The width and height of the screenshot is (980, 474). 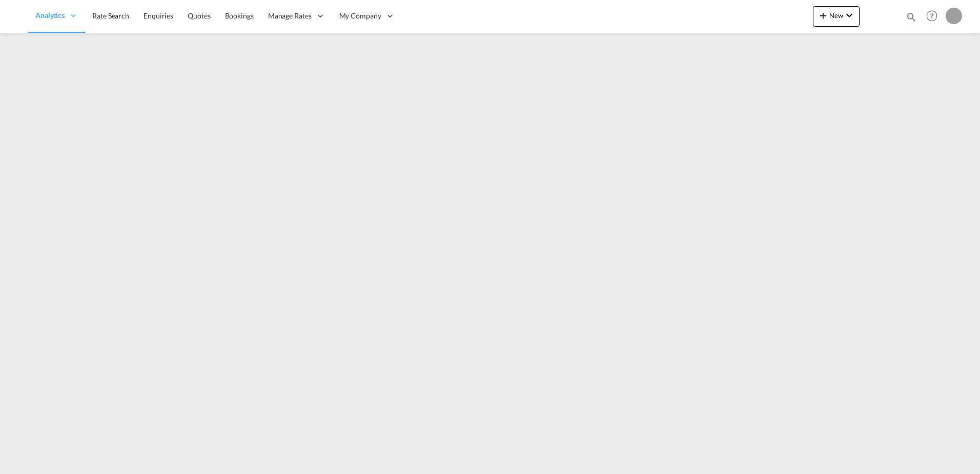 I want to click on span: Manage Rates, so click(x=289, y=16).